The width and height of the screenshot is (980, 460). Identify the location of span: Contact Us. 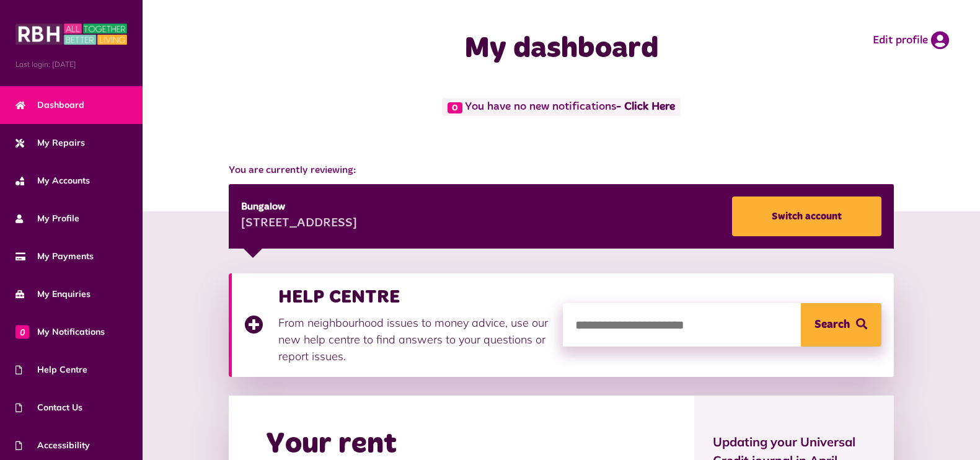
(49, 407).